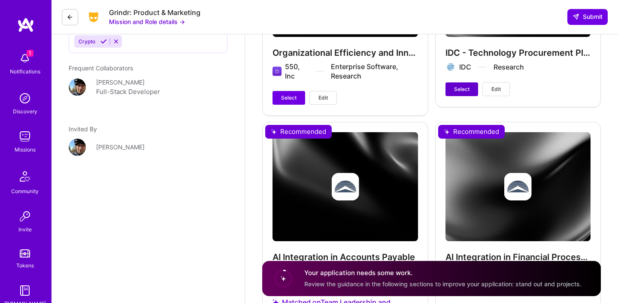 Image resolution: width=618 pixels, height=303 pixels. I want to click on span: Frequent Collaborators, so click(101, 68).